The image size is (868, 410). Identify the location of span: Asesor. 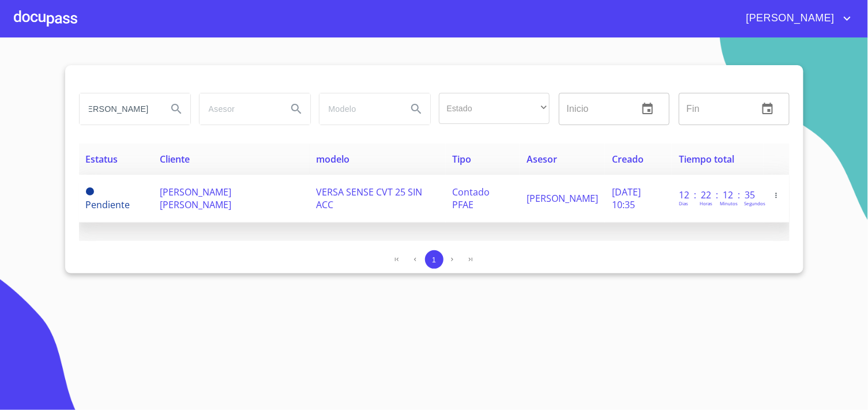
(541, 159).